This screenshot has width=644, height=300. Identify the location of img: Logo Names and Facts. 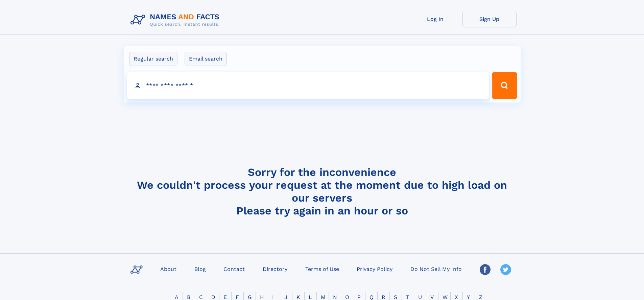
(176, 20).